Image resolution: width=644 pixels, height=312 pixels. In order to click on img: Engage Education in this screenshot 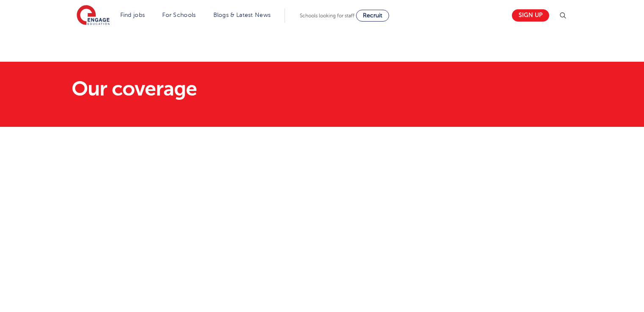, I will do `click(93, 16)`.